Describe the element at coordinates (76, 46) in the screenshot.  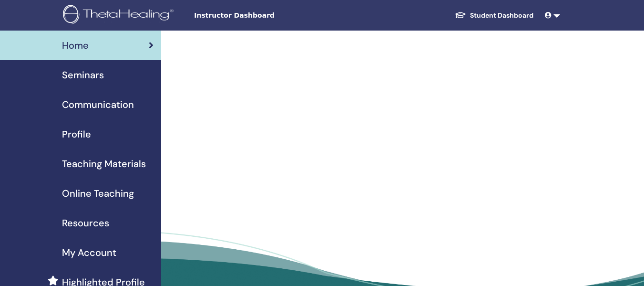
I see `span: Home` at that location.